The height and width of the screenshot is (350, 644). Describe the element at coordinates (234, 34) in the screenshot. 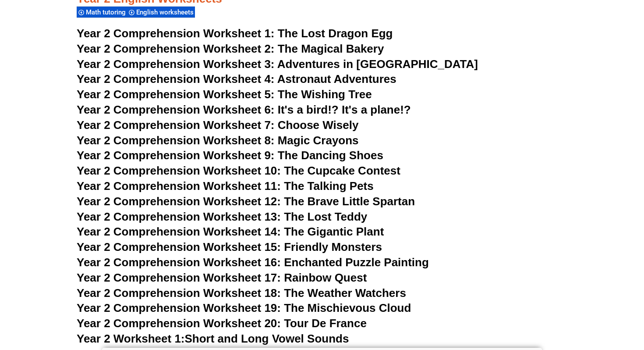

I see `a: Year 2 Comprehension Worksheet 1: The Lost Dragon Egg` at that location.